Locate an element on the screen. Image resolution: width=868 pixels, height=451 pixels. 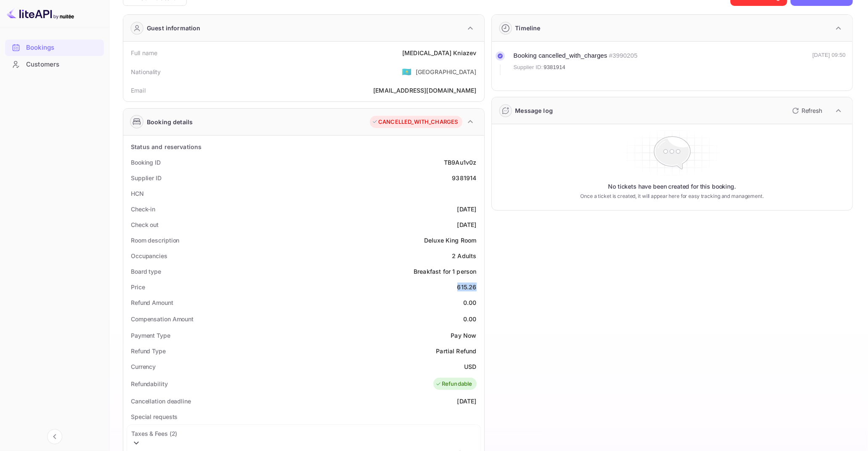
div: # 3990205 is located at coordinates (623, 56).